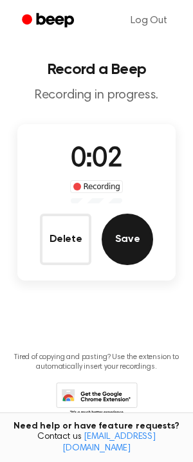  I want to click on span: Contact us, so click(96, 442).